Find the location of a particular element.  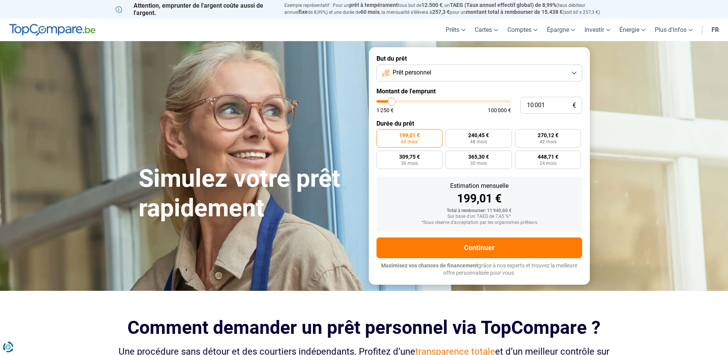

span: montant total à rembourser de 15.438 € is located at coordinates (514, 12).